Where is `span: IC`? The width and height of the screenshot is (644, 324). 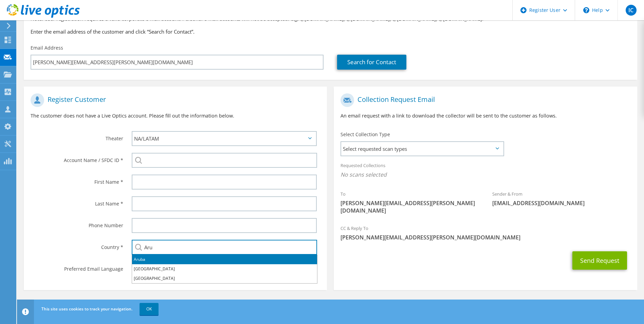
span: IC is located at coordinates (631, 11).